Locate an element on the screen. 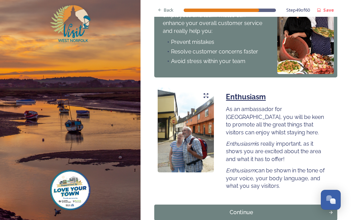 This screenshot has height=220, width=351. span: Prevent mistakes is located at coordinates (193, 42).